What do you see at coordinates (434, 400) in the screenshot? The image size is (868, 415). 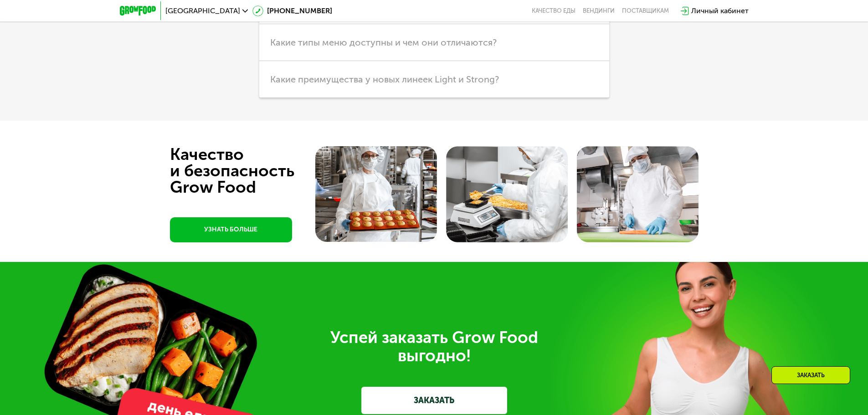 I see `a: ЗАКАЗАТЬ` at bounding box center [434, 400].